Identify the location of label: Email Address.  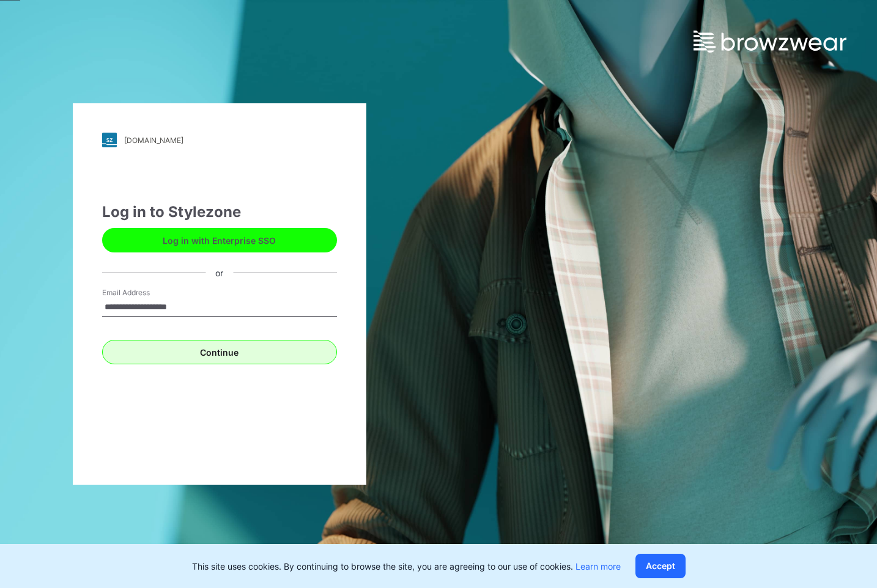
(145, 293).